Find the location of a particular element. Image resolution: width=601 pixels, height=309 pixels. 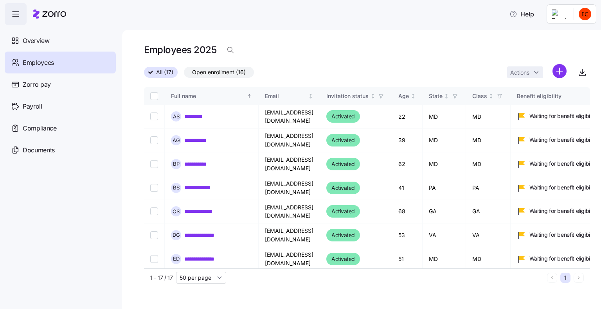

input: Select record 5 is located at coordinates (154, 212).